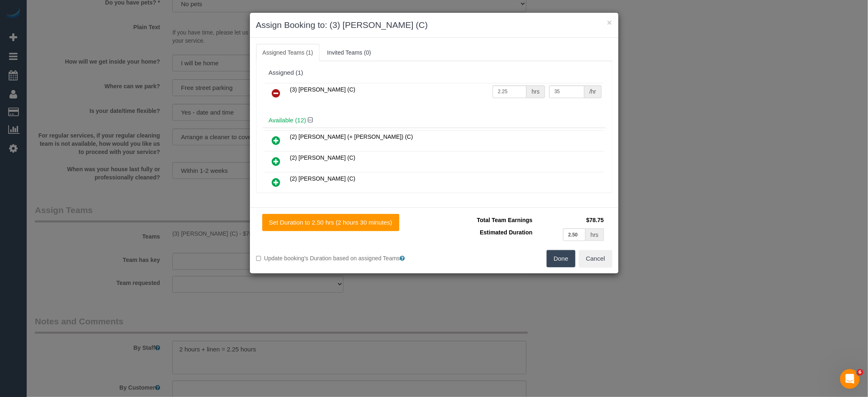 Image resolution: width=868 pixels, height=397 pixels. What do you see at coordinates (487, 221) in the screenshot?
I see `td: Total Team Earnings` at bounding box center [487, 221].